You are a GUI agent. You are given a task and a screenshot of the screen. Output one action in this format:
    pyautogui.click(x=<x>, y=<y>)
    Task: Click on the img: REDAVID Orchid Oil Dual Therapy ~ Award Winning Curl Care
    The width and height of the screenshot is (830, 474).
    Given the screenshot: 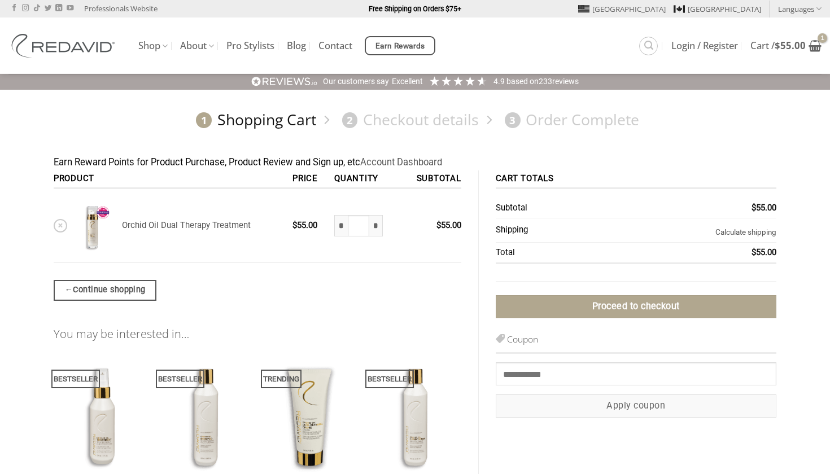 What is the action you would take?
    pyautogui.click(x=92, y=226)
    